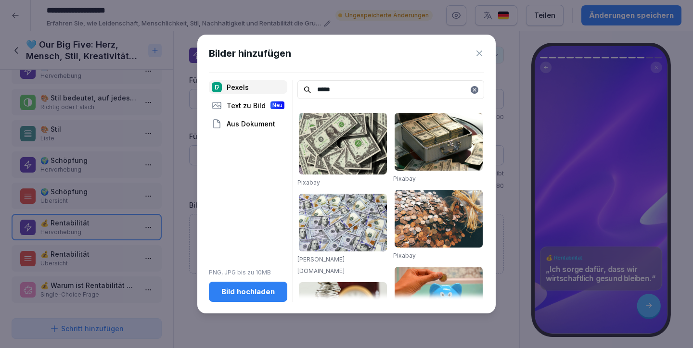  I want to click on img: dollar-currency-money-us-dollar-47344.jpeg, so click(343, 144).